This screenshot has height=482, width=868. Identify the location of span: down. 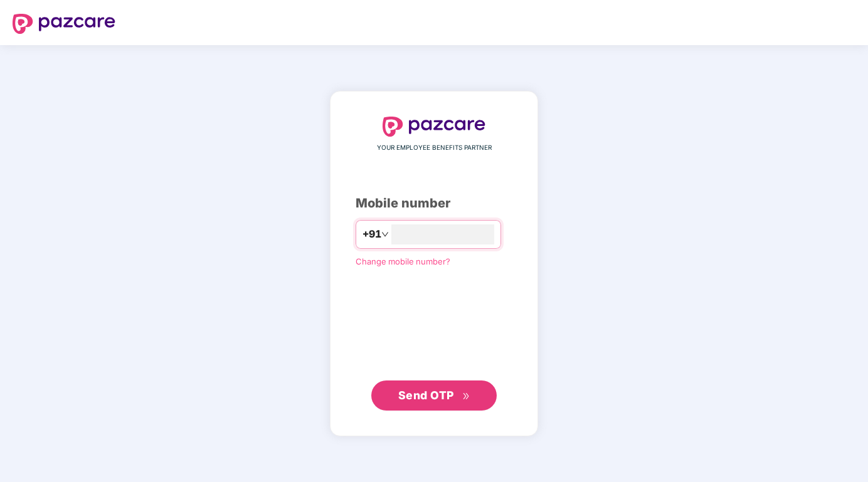
(385, 235).